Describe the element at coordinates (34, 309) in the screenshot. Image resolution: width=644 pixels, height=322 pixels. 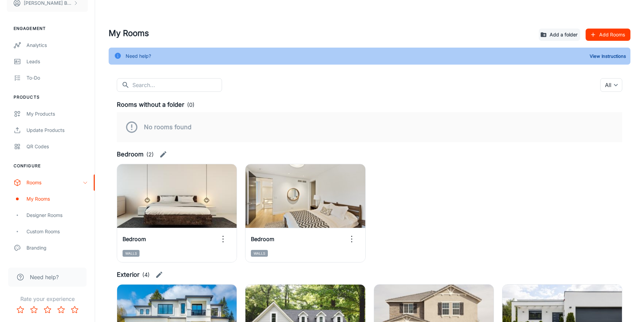
I see `button: Rate 2 star` at that location.